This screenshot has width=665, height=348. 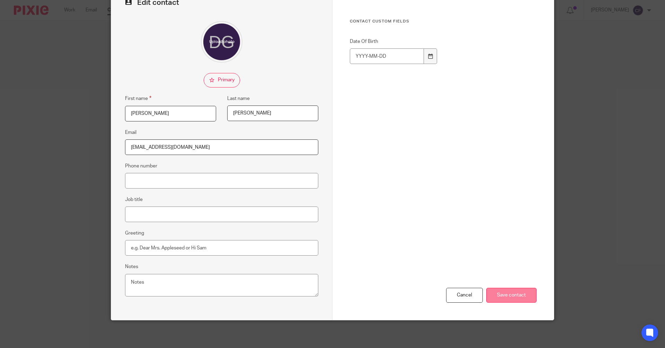 What do you see at coordinates (238, 99) in the screenshot?
I see `label: Last name` at bounding box center [238, 99].